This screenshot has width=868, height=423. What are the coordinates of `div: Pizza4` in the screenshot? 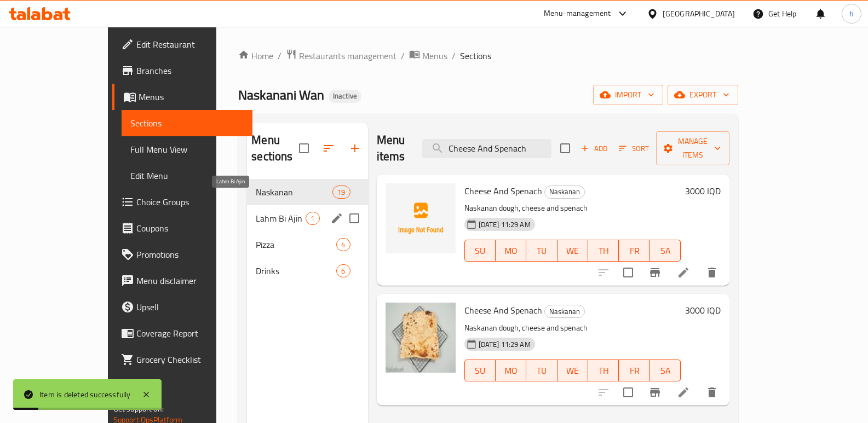 It's located at (307, 245).